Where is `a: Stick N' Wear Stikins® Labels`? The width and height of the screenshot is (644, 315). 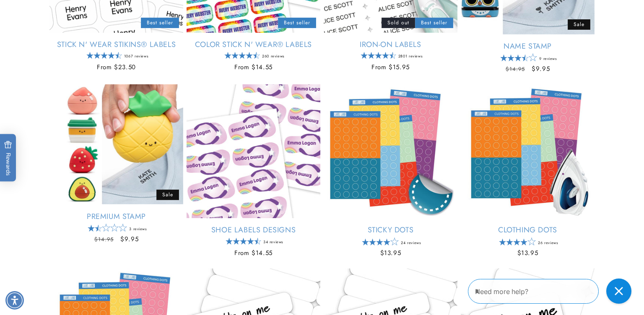
a: Stick N' Wear Stikins® Labels is located at coordinates (116, 44).